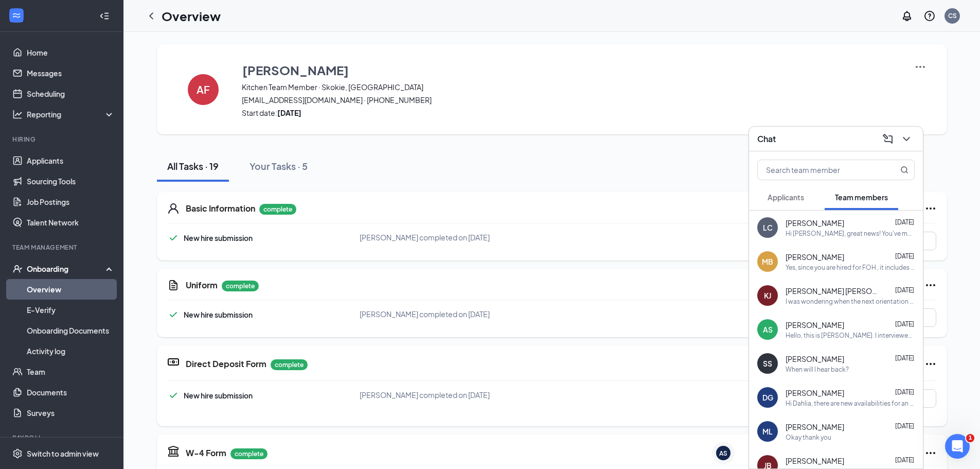 This screenshot has height=469, width=980. I want to click on svg: ChevronLeft, so click(152, 16).